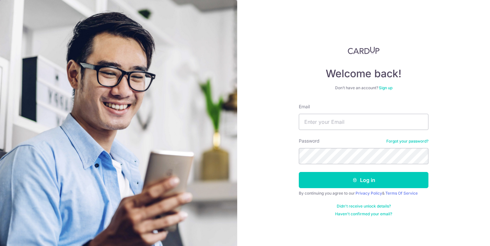  What do you see at coordinates (363, 51) in the screenshot?
I see `img: CardUp Logo` at bounding box center [363, 51].